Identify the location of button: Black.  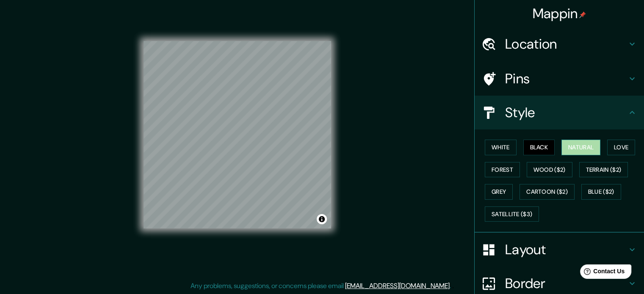
(539, 147).